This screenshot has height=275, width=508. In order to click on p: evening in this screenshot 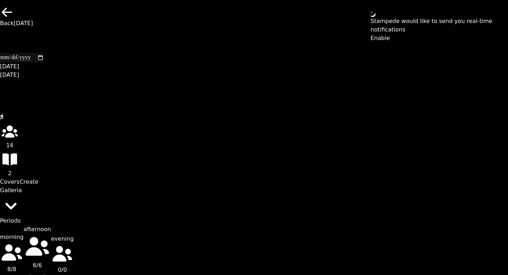, I will do `click(62, 239)`.